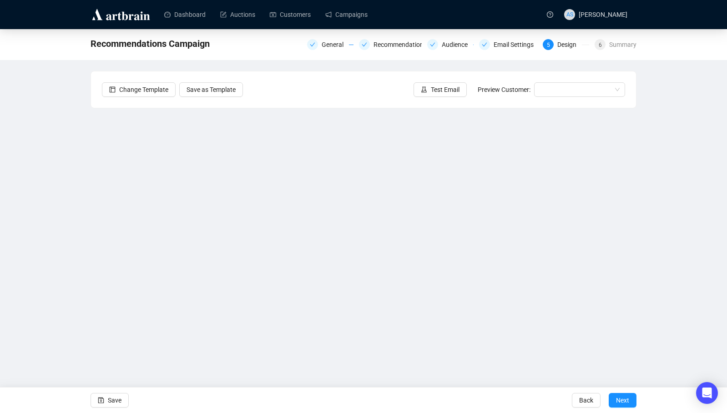  Describe the element at coordinates (185, 15) in the screenshot. I see `a: Dashboard` at that location.